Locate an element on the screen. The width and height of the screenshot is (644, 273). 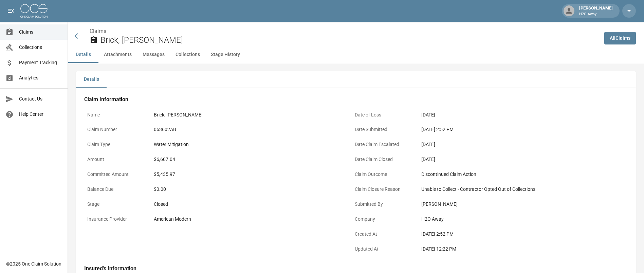
div: Water Mitigation is located at coordinates (247, 144).